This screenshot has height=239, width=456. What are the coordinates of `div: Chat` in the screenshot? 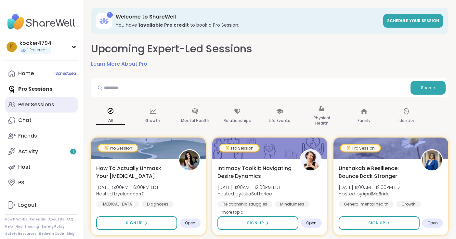 It's located at (25, 120).